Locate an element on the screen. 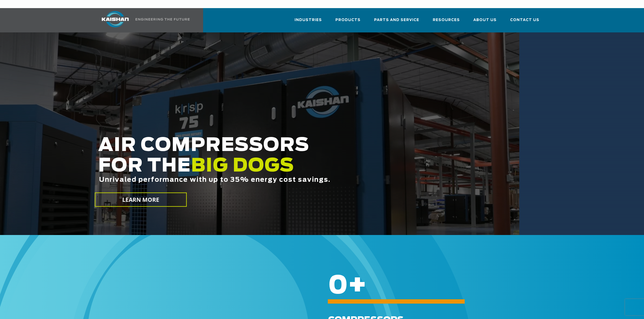 This screenshot has height=319, width=644. span: BIG DOGS is located at coordinates (243, 166).